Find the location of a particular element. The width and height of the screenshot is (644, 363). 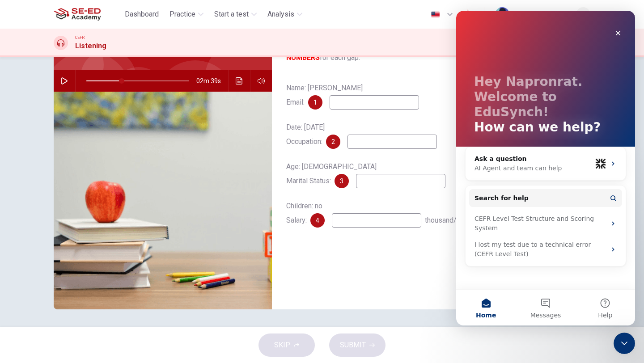

span: 2 is located at coordinates (333, 142).